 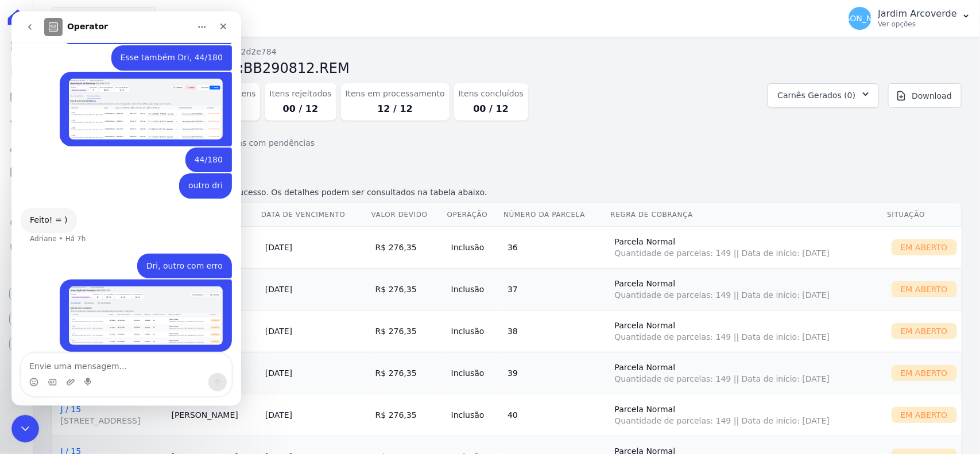 I want to click on th: Data de Vencimento, so click(x=316, y=215).